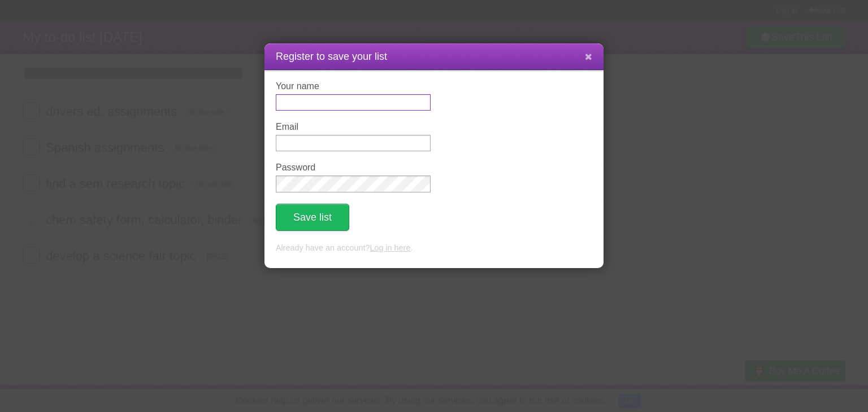 Image resolution: width=868 pixels, height=412 pixels. What do you see at coordinates (390, 248) in the screenshot?
I see `a: Log in here` at bounding box center [390, 248].